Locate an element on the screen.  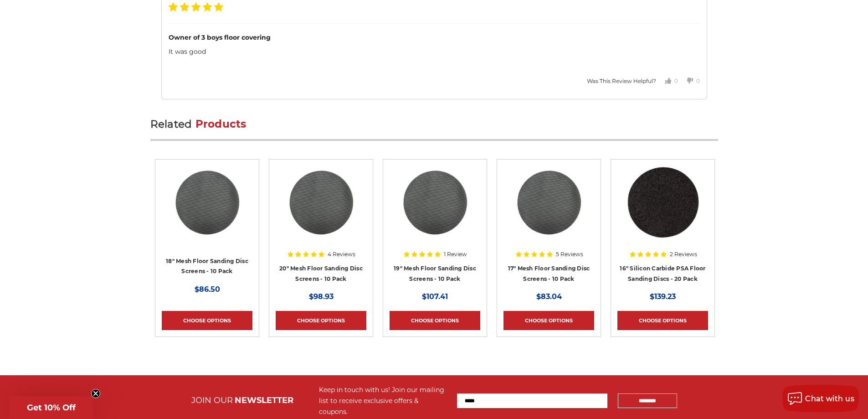
span: JOIN OUR is located at coordinates (212, 400).